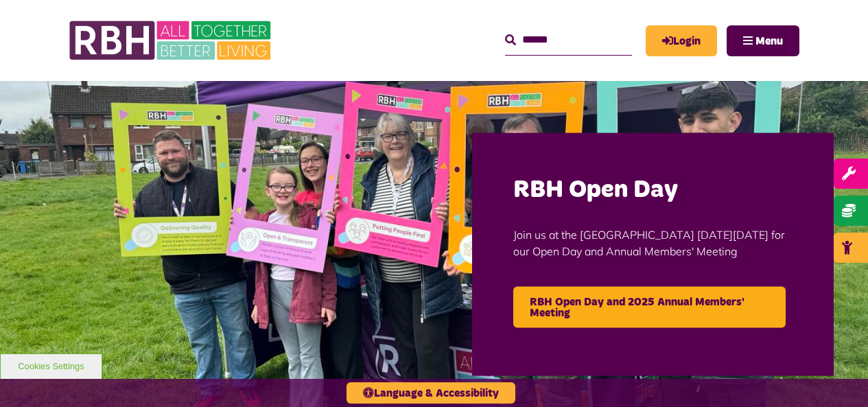  What do you see at coordinates (682, 41) in the screenshot?
I see `a: MyRBH` at bounding box center [682, 41].